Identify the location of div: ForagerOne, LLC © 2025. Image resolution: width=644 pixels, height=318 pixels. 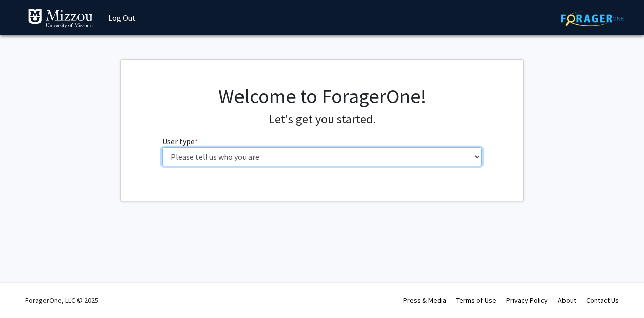
(62, 300).